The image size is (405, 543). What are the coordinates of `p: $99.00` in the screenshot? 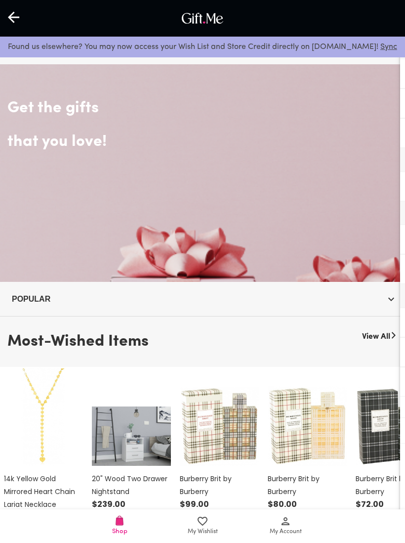 It's located at (220, 504).